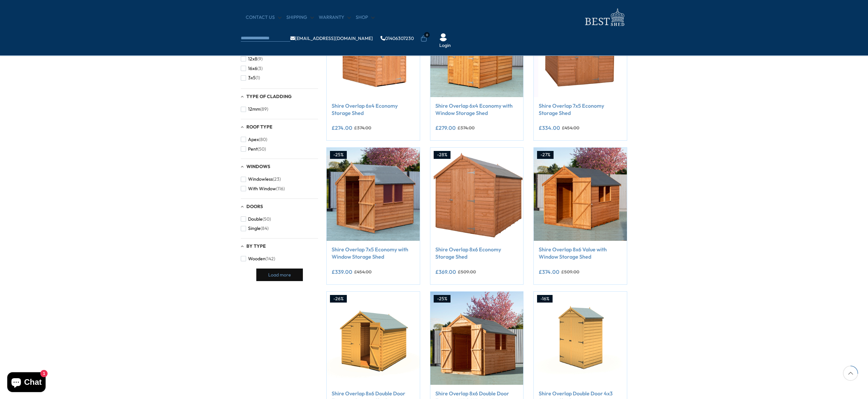 This screenshot has width=868, height=399. Describe the element at coordinates (373, 338) in the screenshot. I see `img: Shire Overlap 8x6 Double Door Economy Storage Shed - Best Shed` at that location.